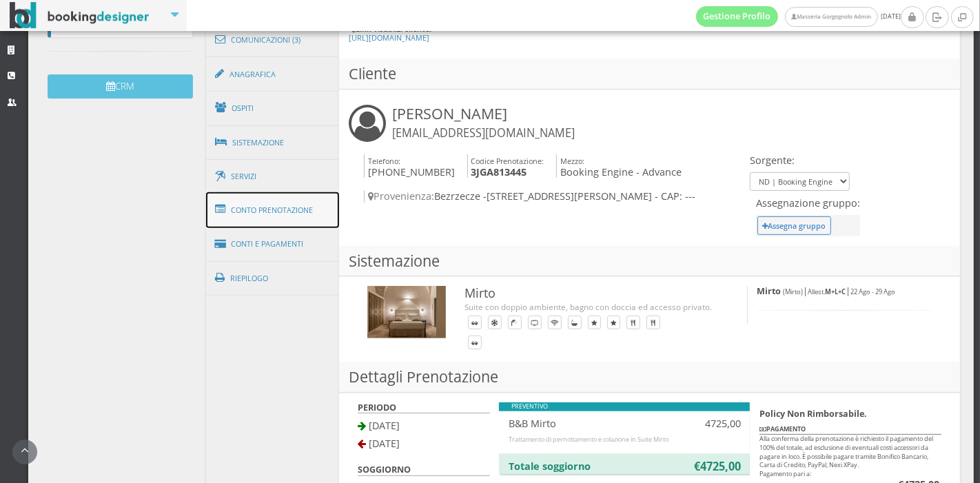 This screenshot has width=980, height=483. I want to click on b: Totale soggiorno, so click(549, 466).